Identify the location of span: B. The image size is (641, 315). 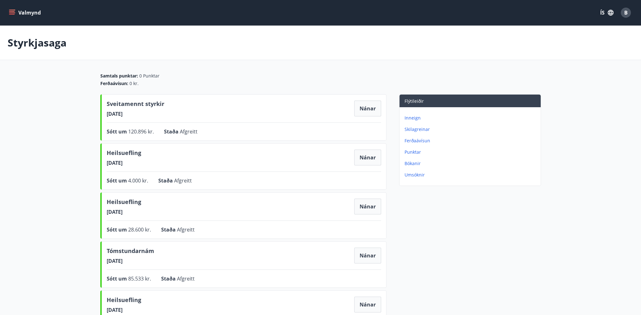
(625, 13).